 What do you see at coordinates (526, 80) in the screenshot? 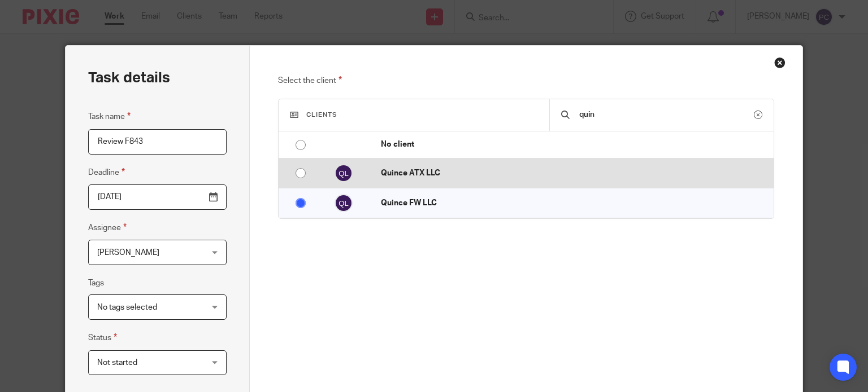
I see `p: Select the client` at bounding box center [526, 80].